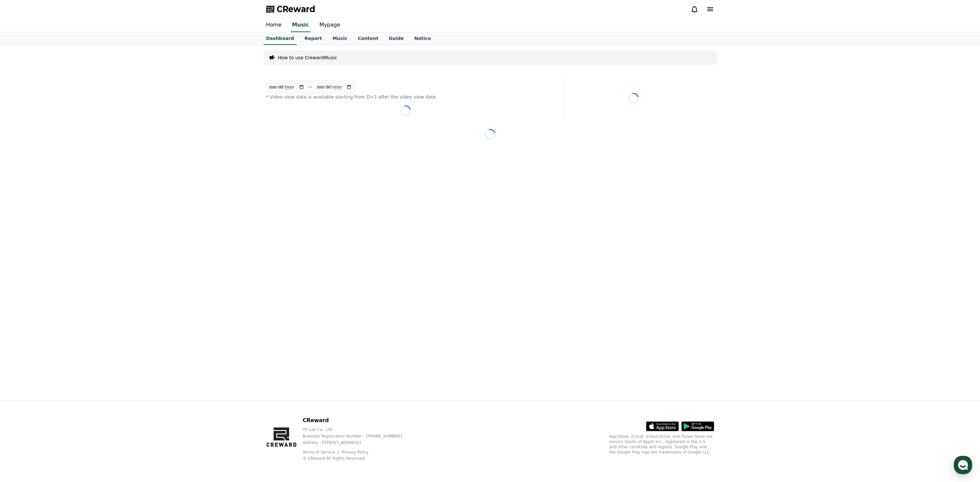 This screenshot has height=482, width=980. What do you see at coordinates (307, 57) in the screenshot?
I see `p: How to use CrewardMusic` at bounding box center [307, 57].